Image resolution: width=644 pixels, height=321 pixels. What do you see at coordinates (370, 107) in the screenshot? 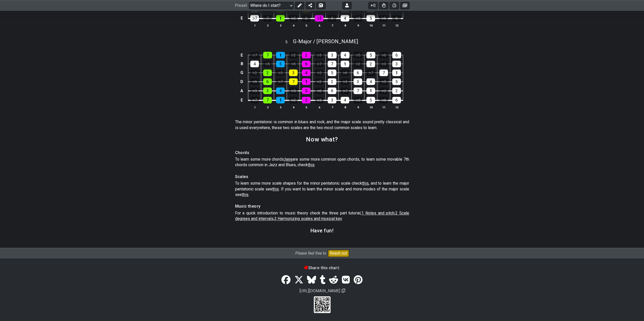
I see `th: 10` at bounding box center [370, 107].